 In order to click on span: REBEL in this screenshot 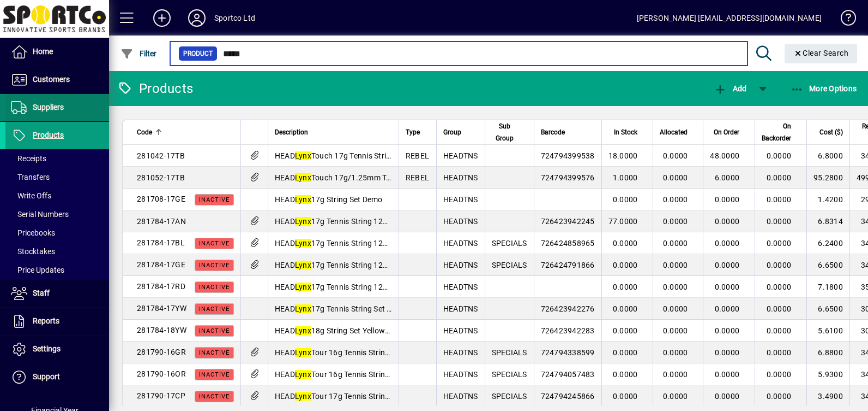, I will do `click(417, 178)`.